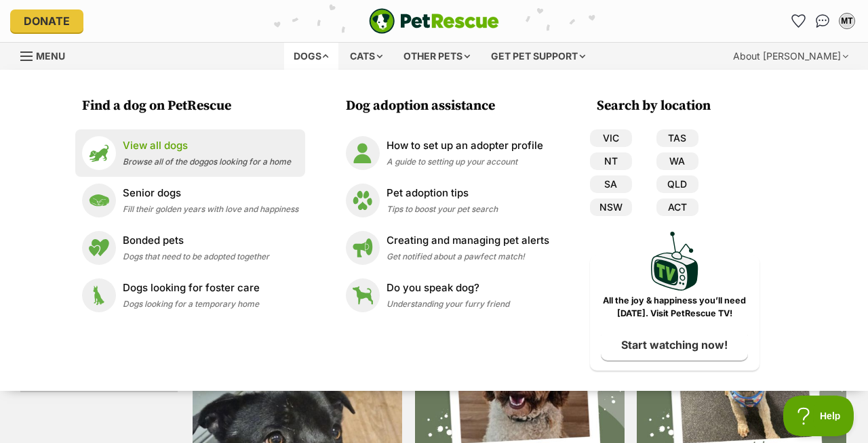 Image resolution: width=868 pixels, height=443 pixels. I want to click on a: QLD, so click(678, 185).